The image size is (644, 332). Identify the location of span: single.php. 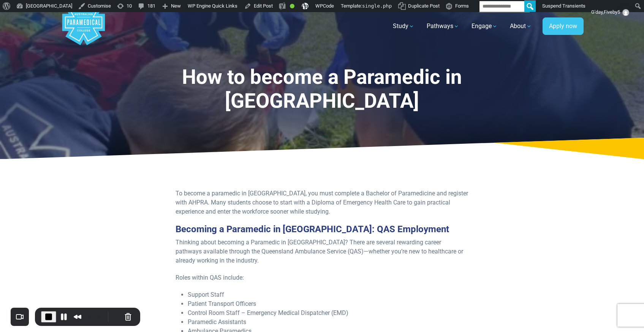
(377, 6).